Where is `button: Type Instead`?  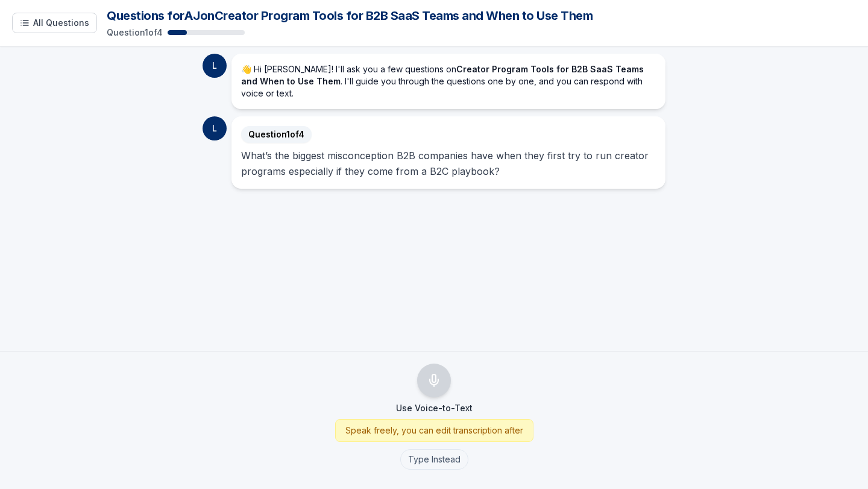
button: Type Instead is located at coordinates (434, 459).